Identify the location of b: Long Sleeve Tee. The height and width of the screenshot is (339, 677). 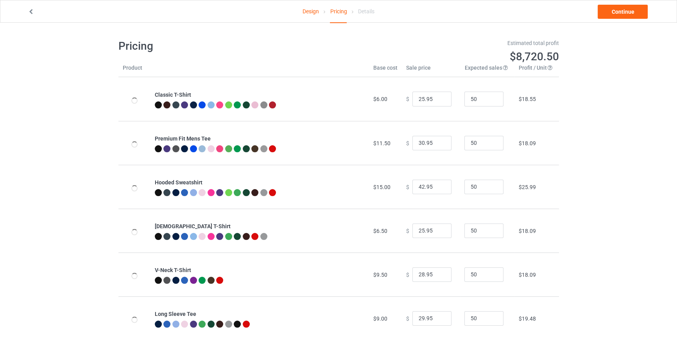
(176, 314).